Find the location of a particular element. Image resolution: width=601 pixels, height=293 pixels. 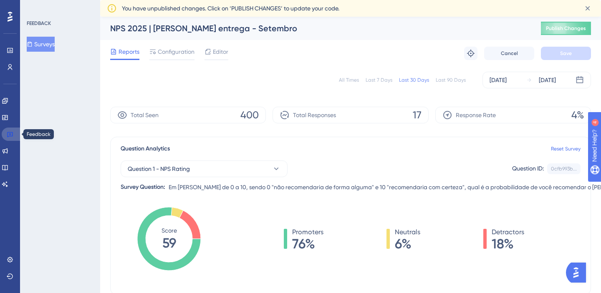

div: Last 30 Days is located at coordinates (414, 80).